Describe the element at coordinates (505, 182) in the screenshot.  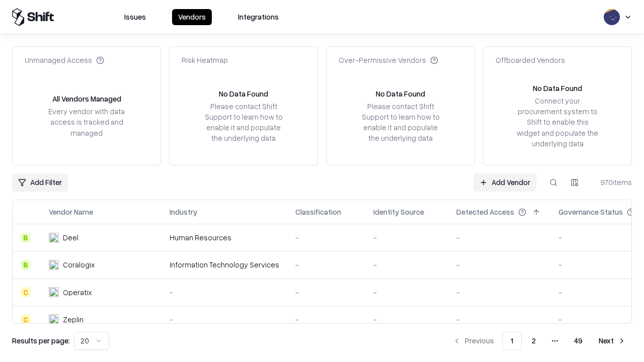
I see `a: Add Vendor` at that location.